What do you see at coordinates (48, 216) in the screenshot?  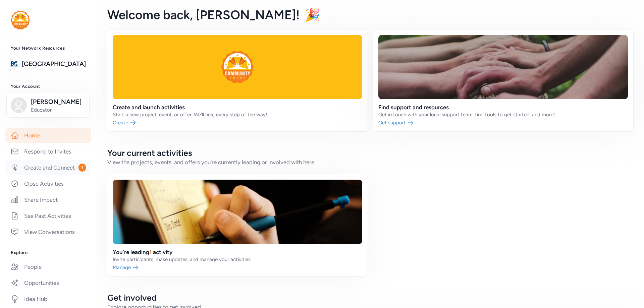 I see `a: See Past Activities` at bounding box center [48, 216].